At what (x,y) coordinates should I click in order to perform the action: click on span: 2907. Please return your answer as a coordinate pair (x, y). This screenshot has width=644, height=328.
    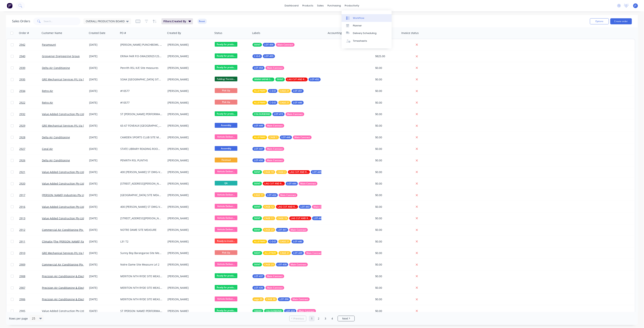
    Looking at the image, I should click on (22, 288).